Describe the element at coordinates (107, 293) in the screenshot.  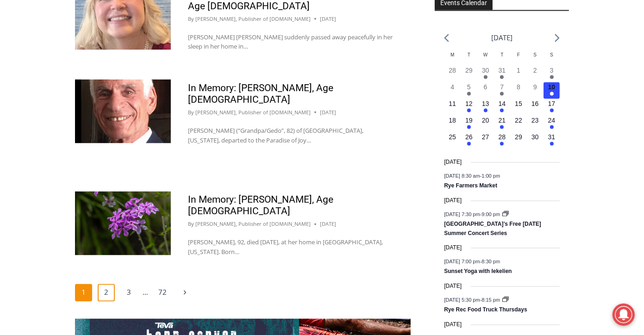
I see `a: 2` at that location.